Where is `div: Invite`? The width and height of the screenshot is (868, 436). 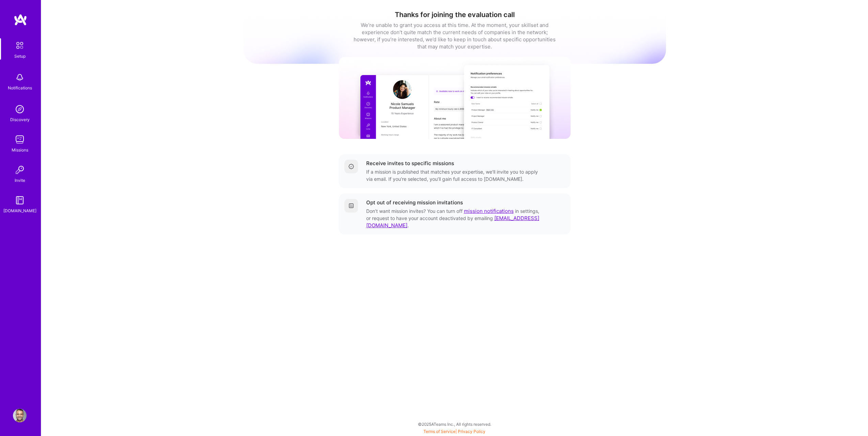 div: Invite is located at coordinates (20, 180).